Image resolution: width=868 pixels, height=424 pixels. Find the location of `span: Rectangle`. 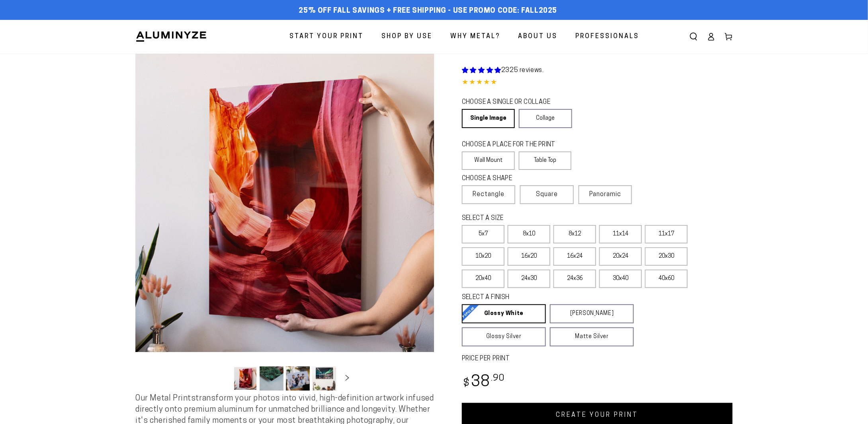

span: Rectangle is located at coordinates (489, 195).